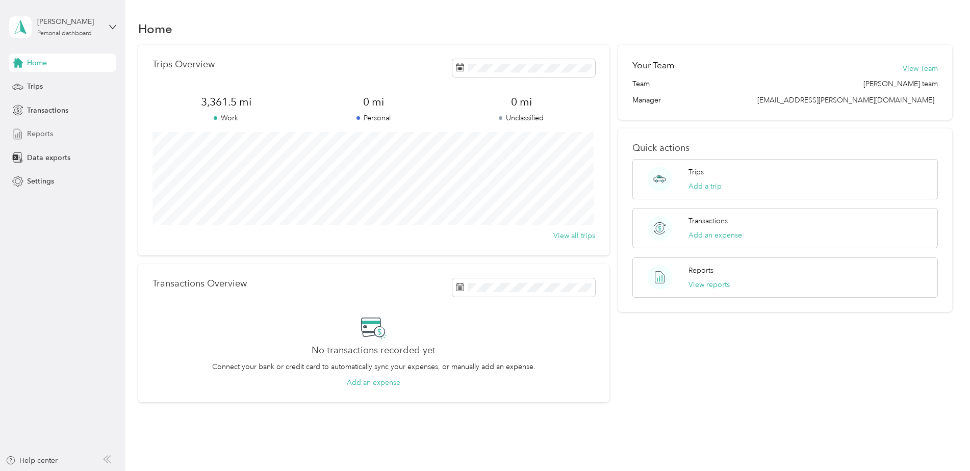 The height and width of the screenshot is (471, 970). I want to click on p: Work, so click(226, 118).